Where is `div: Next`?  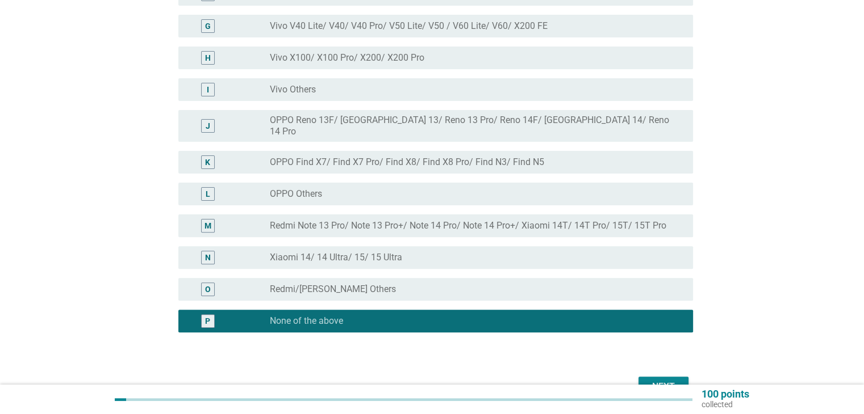
div: Next is located at coordinates (663, 387).